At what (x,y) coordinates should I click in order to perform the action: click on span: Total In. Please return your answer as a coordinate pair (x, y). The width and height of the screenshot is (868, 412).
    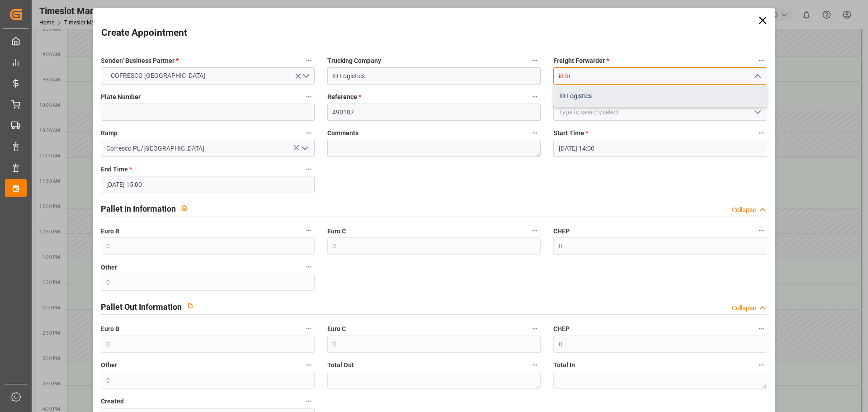
    Looking at the image, I should click on (564, 365).